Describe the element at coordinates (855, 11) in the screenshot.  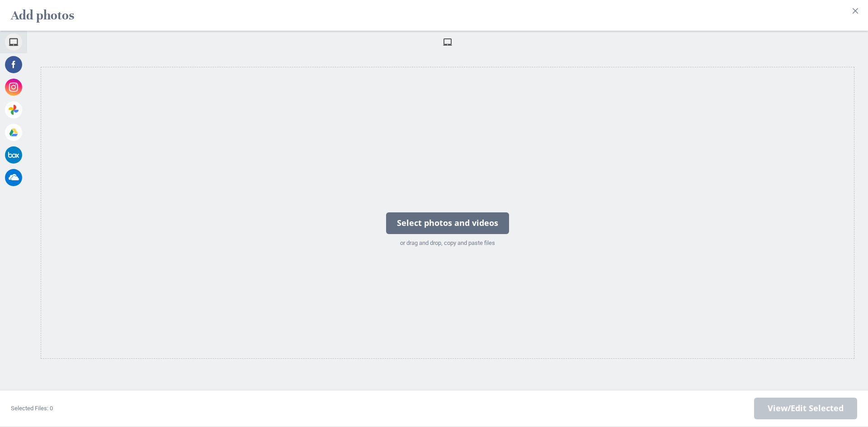
I see `button: Close` at that location.